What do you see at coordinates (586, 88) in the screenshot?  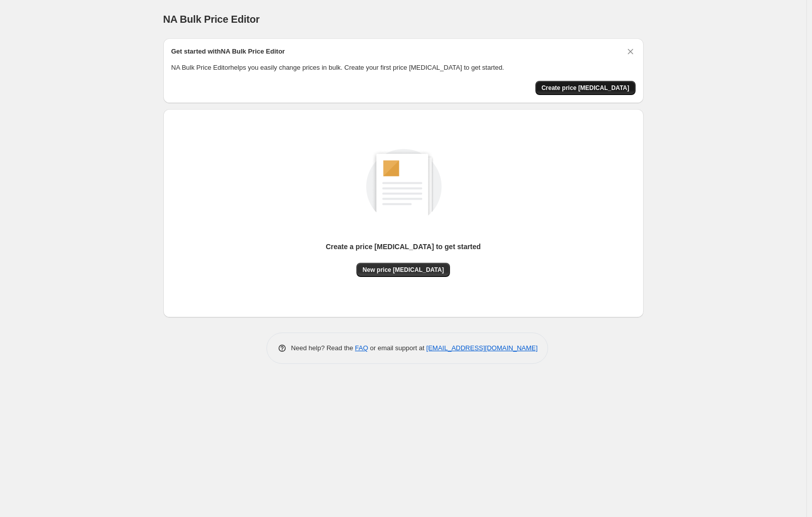 I see `button: Create price change job` at bounding box center [586, 88].